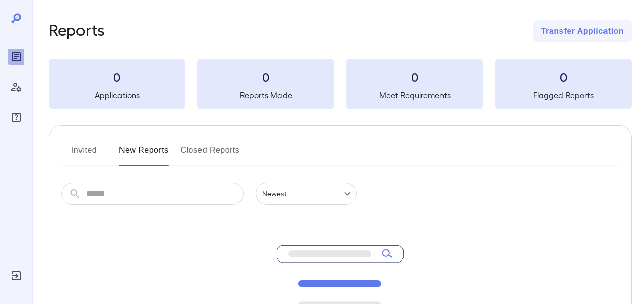  Describe the element at coordinates (16, 276) in the screenshot. I see `div: Log Out` at that location.